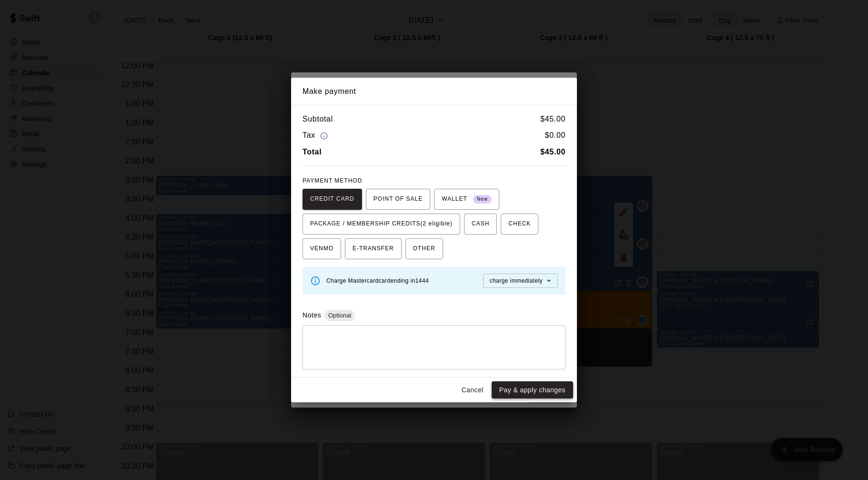 This screenshot has width=868, height=480. Describe the element at coordinates (434, 91) in the screenshot. I see `h2: Make payment` at that location.